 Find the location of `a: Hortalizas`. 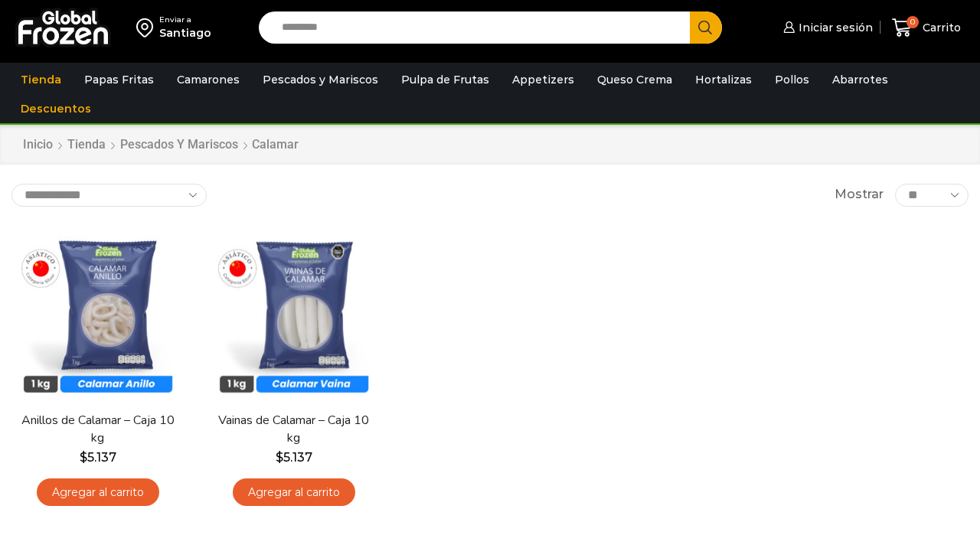

a: Hortalizas is located at coordinates (724, 80).